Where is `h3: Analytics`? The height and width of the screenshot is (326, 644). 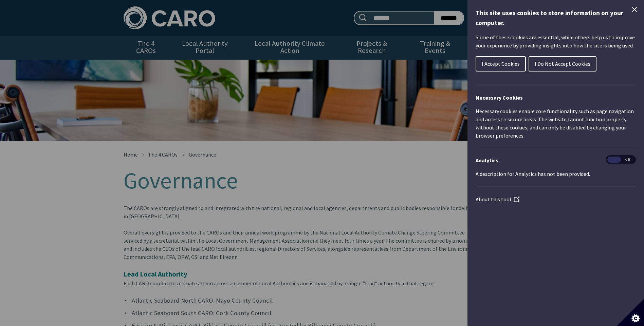
h3: Analytics is located at coordinates (556, 161).